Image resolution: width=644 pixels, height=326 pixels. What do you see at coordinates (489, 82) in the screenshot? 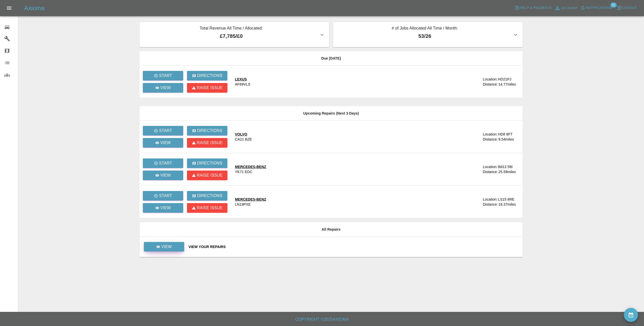
I see `a: Location:HD21PJDistance:14.77miles` at bounding box center [489, 82].